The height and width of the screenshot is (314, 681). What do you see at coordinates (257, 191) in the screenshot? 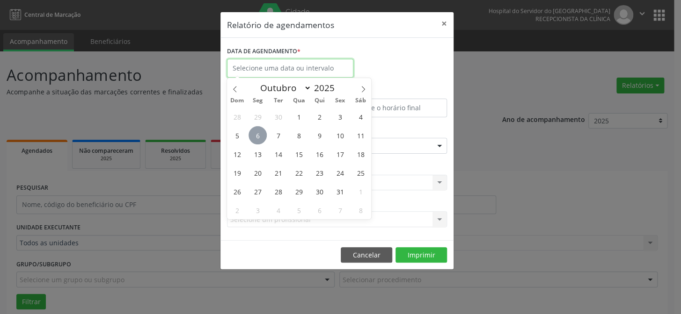
I see `span: Outubro 27, 2025` at bounding box center [257, 191].